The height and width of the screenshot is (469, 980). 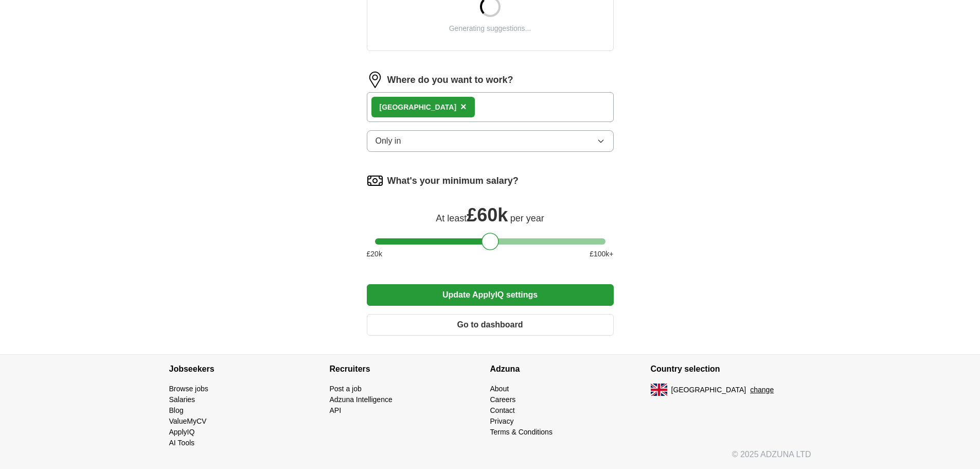 What do you see at coordinates (499, 389) in the screenshot?
I see `a: About` at bounding box center [499, 389].